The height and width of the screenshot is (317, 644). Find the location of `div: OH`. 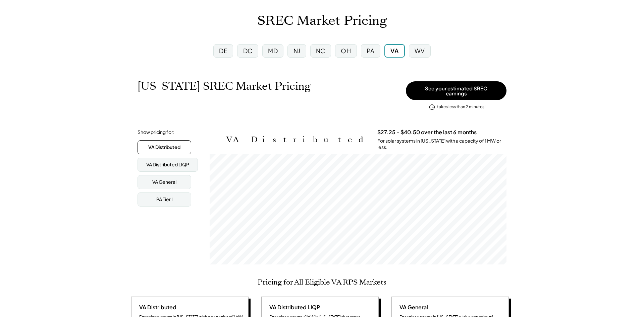

div: OH is located at coordinates (346, 50).